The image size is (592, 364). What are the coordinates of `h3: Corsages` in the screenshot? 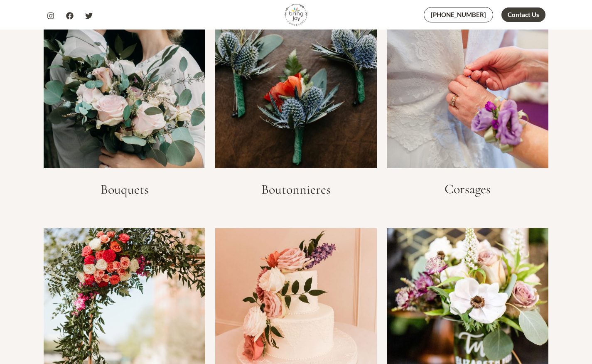 It's located at (468, 189).